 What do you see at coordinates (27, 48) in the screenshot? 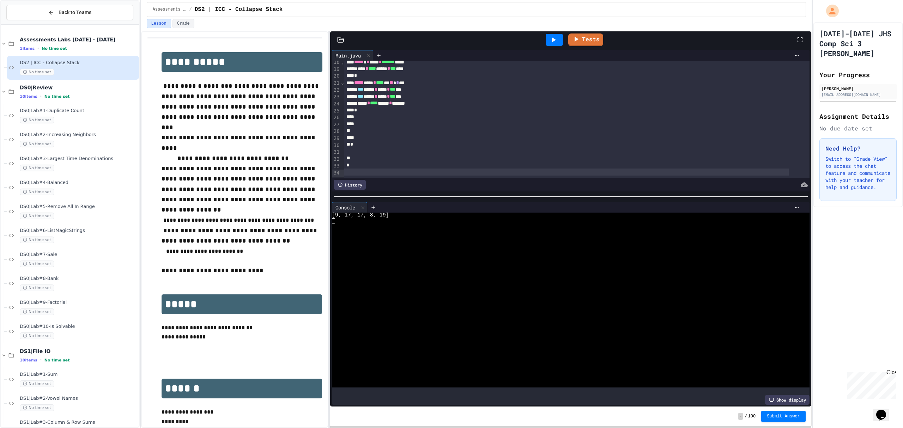
I see `span: 1 items` at bounding box center [27, 48].